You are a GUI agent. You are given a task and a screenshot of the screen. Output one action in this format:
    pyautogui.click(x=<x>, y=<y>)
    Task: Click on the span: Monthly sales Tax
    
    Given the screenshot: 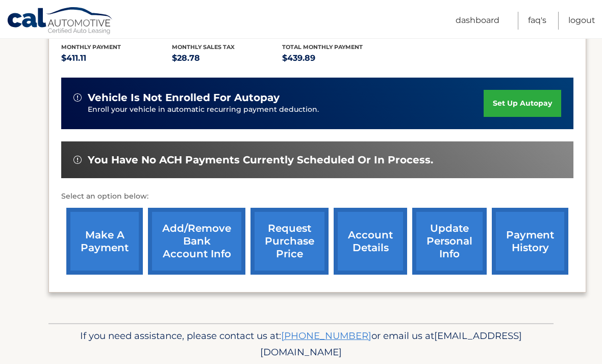 What is the action you would take?
    pyautogui.click(x=203, y=47)
    